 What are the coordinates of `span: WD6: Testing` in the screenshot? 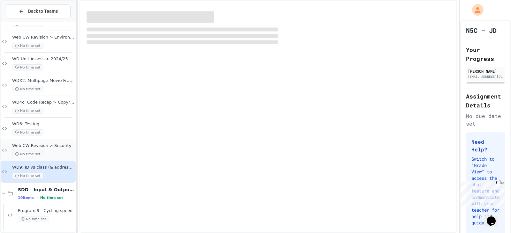 It's located at (43, 124).